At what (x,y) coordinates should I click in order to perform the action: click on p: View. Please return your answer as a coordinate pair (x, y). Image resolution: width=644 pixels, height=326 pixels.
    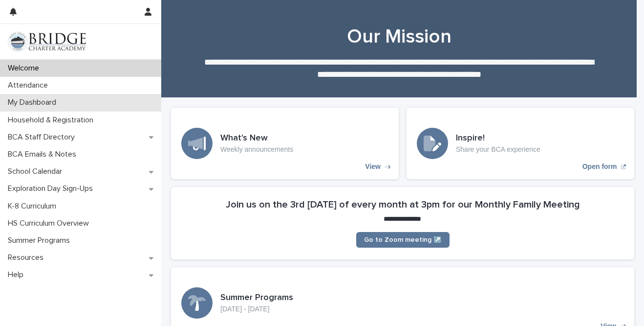
    Looking at the image, I should click on (373, 166).